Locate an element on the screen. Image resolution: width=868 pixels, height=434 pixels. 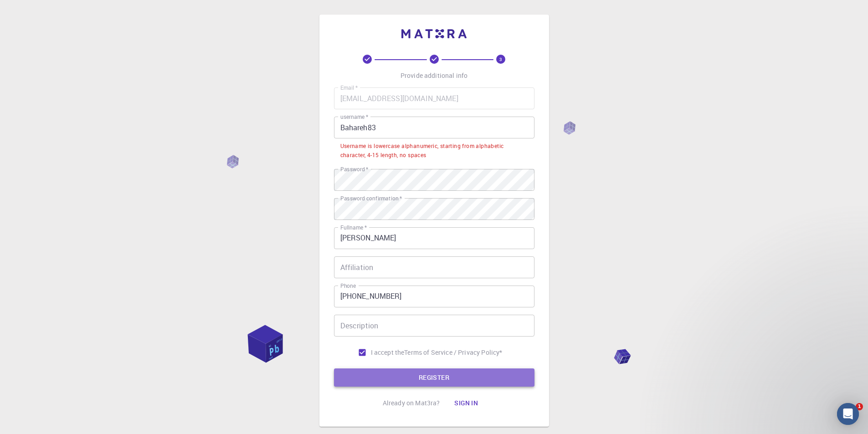
label: Email is located at coordinates (349, 87).